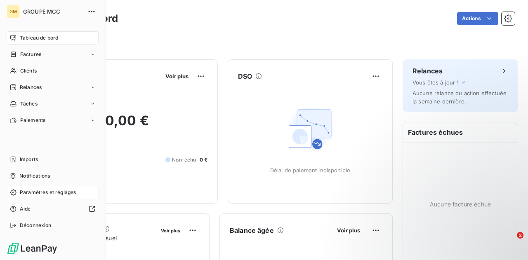  I want to click on span: Factures, so click(31, 54).